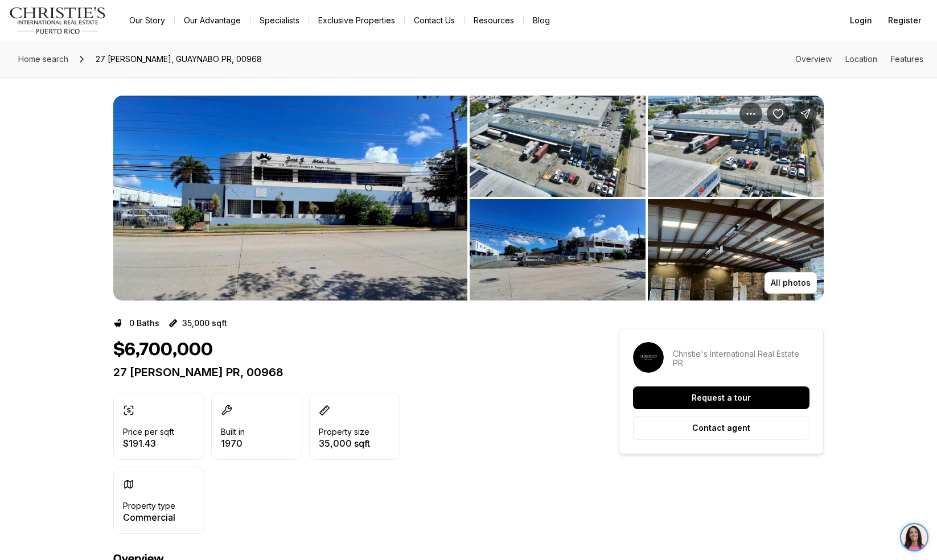 This screenshot has height=560, width=937. I want to click on a: Skip to: Features, so click(907, 59).